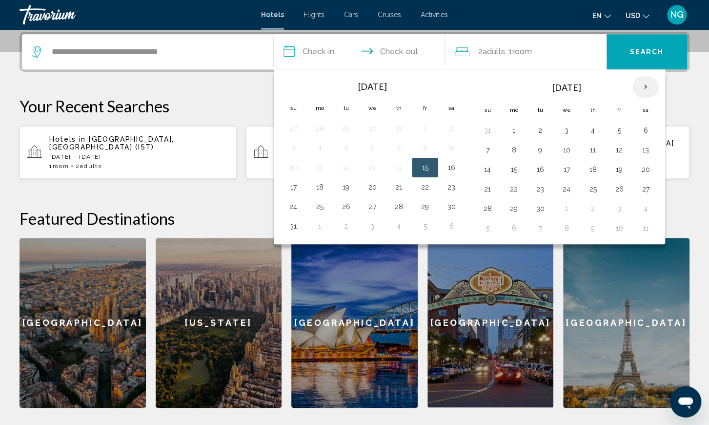 This screenshot has height=425, width=709. I want to click on span: , 1, so click(518, 52).